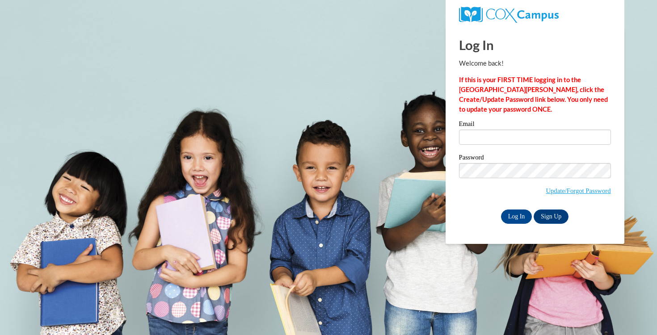  I want to click on a: Update/Forgot Password, so click(578, 191).